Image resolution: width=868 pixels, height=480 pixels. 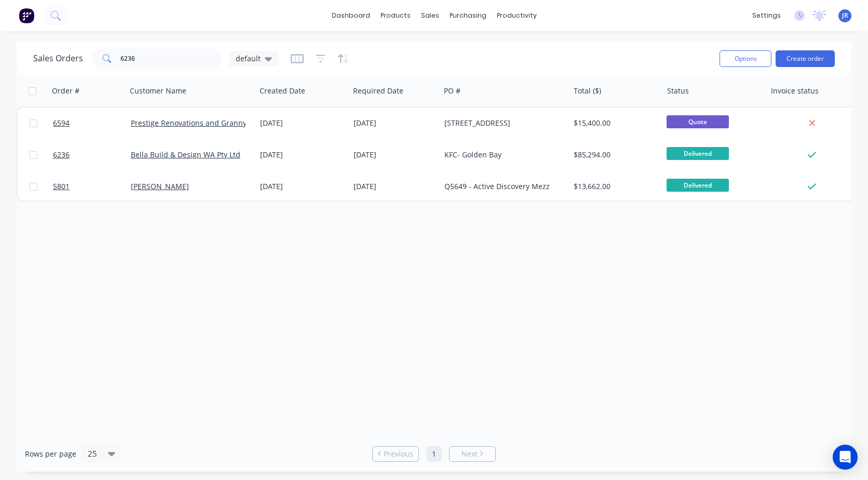 What do you see at coordinates (26, 16) in the screenshot?
I see `img: Factory` at bounding box center [26, 16].